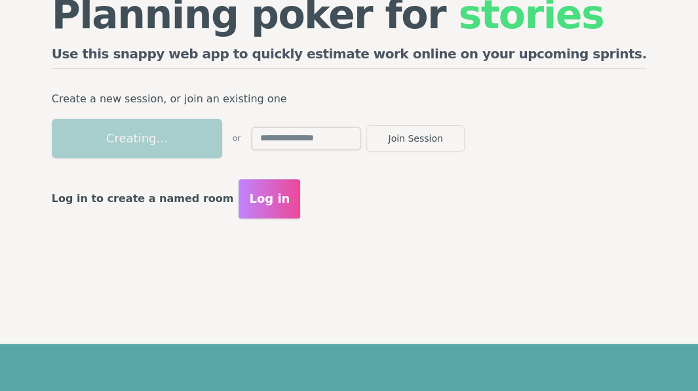 This screenshot has width=698, height=391. What do you see at coordinates (269, 199) in the screenshot?
I see `button: Log in` at bounding box center [269, 199].